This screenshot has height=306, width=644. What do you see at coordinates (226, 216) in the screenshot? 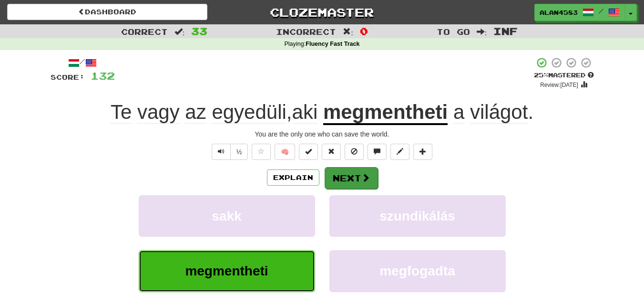
I see `span: sakk` at bounding box center [226, 216].